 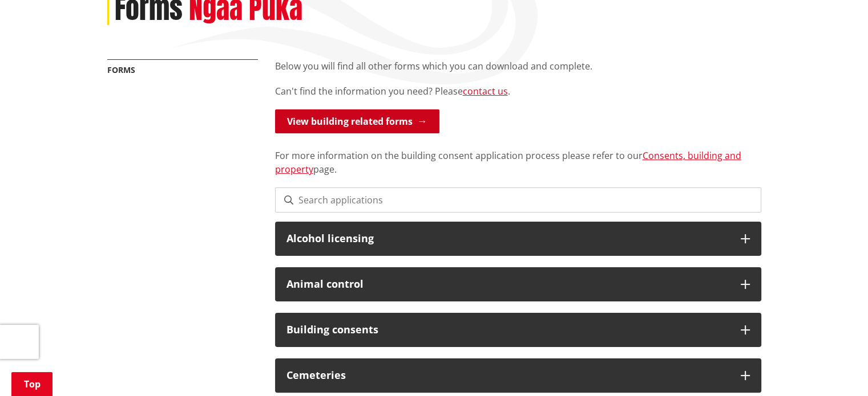 I want to click on input: Search applications, so click(x=518, y=200).